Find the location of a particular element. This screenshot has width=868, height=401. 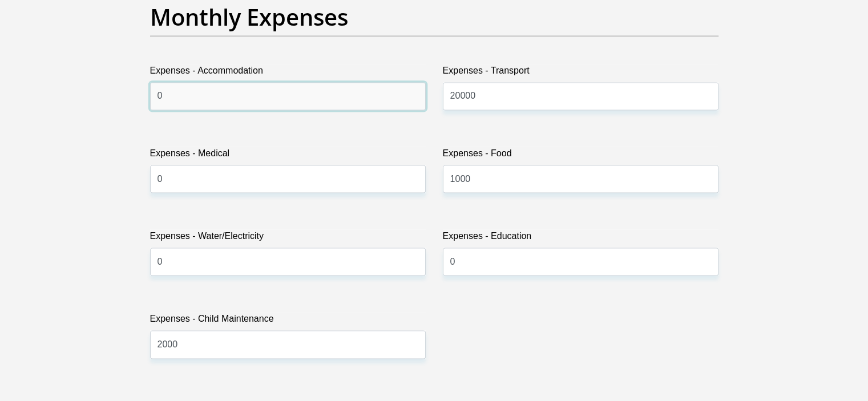

input: Expenses - Transport is located at coordinates (581, 96).